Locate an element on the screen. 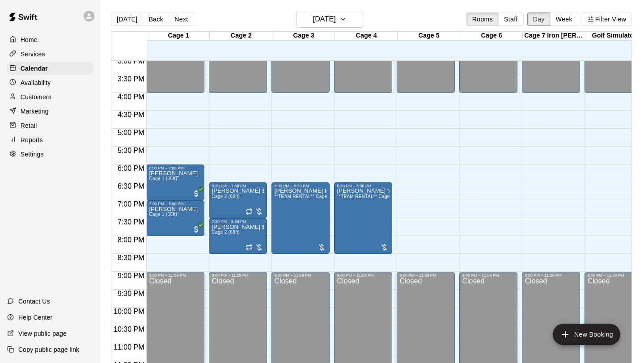  span: 8:30 PM is located at coordinates (131, 258).